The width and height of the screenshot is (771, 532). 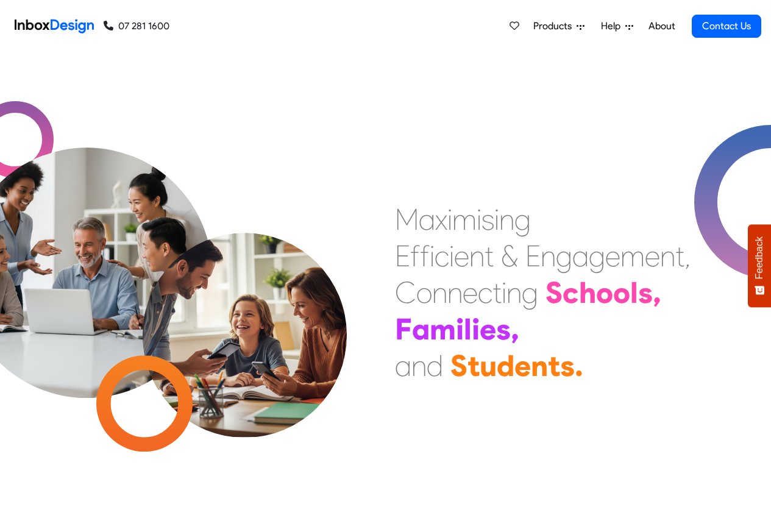 I want to click on div: F, so click(x=403, y=329).